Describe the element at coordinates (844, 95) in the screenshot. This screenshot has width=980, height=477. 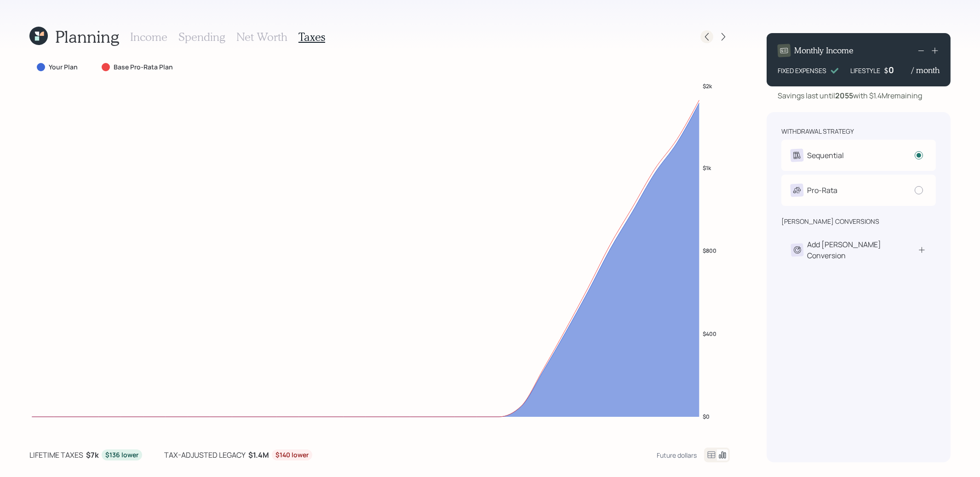
I see `b: 2055` at that location.